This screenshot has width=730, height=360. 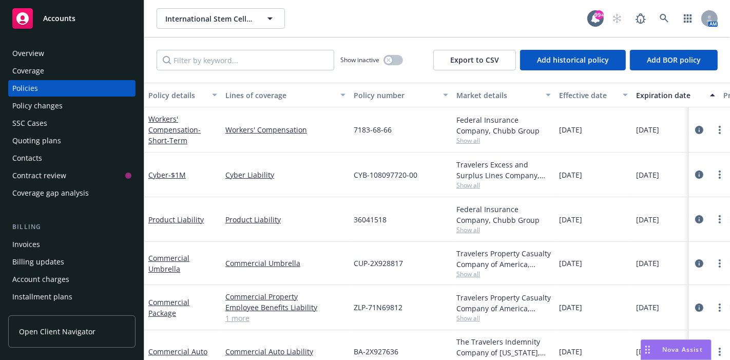 I want to click on div: Policy changes, so click(x=37, y=106).